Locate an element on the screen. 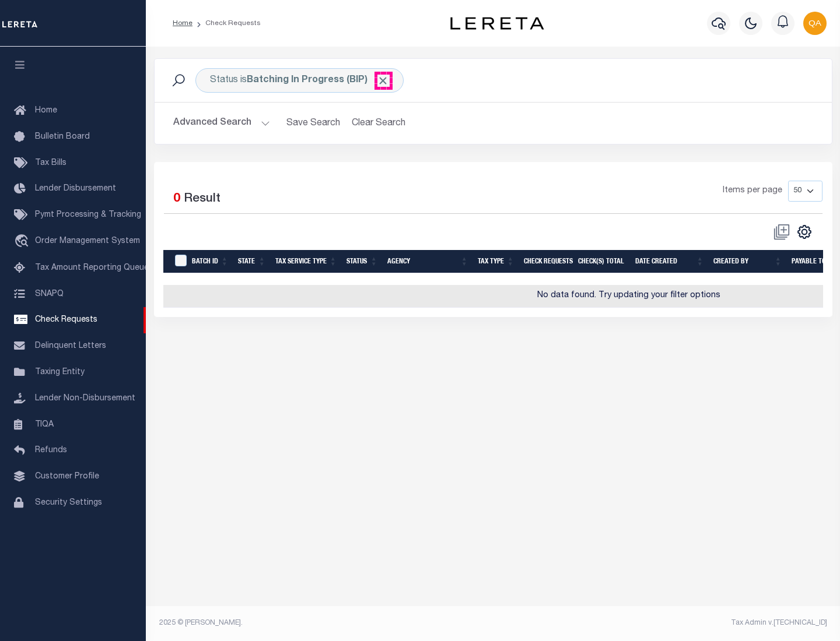 Image resolution: width=840 pixels, height=641 pixels. th: Batch Id: activate to sort column ascending is located at coordinates (210, 262).